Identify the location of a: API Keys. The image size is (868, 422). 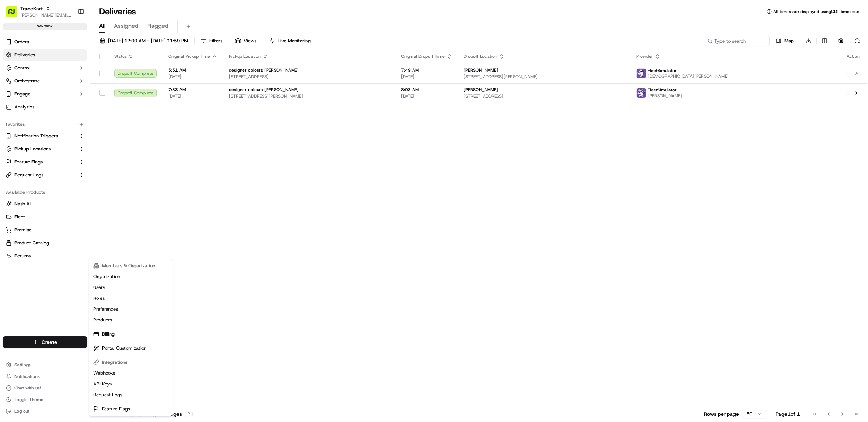
(130, 384).